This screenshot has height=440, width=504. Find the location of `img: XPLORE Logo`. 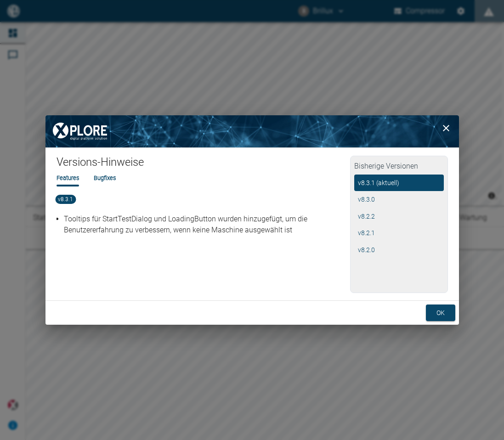

img: XPLORE Logo is located at coordinates (80, 131).